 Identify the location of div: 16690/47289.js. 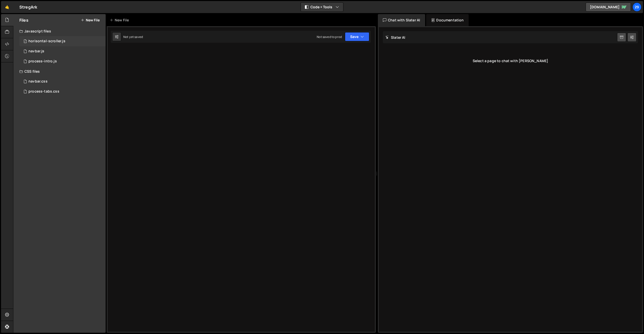
(63, 61).